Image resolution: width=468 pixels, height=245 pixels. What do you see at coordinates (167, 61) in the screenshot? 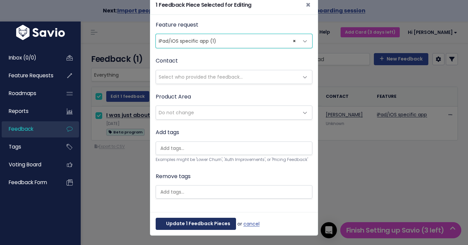
I see `label: Contact` at bounding box center [167, 61].